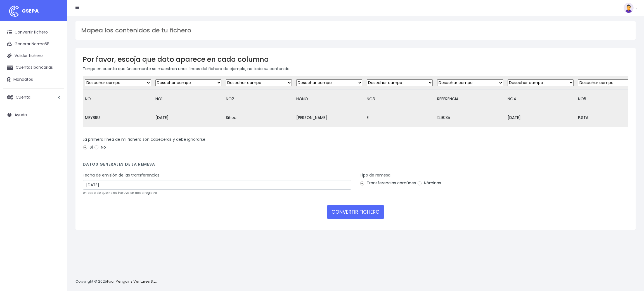 The width and height of the screenshot is (644, 291). What do you see at coordinates (20, 115) in the screenshot?
I see `span: Ayuda` at bounding box center [20, 115].